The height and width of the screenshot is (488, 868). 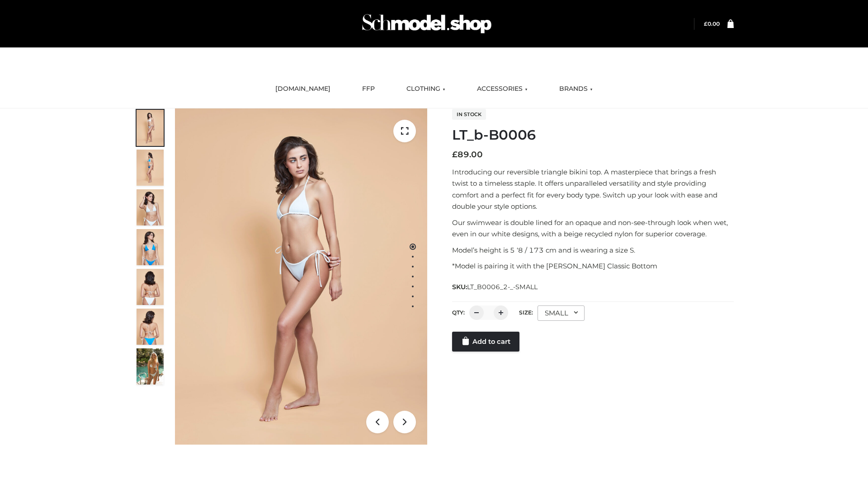 What do you see at coordinates (712, 23) in the screenshot?
I see `bdi: 0.00` at bounding box center [712, 23].